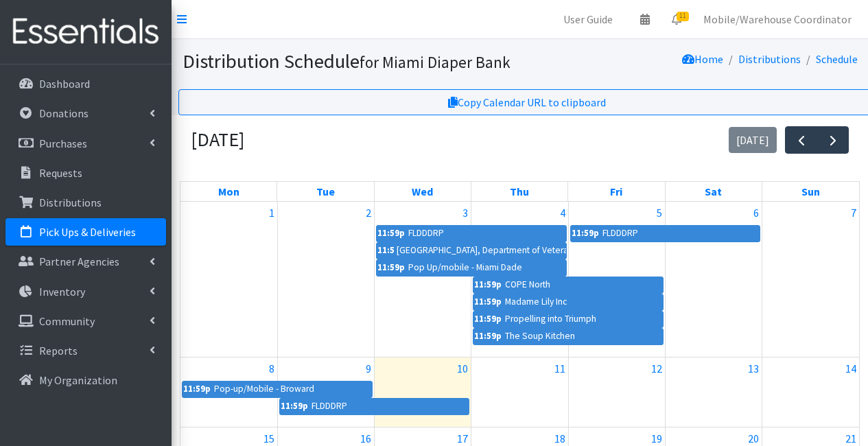  I want to click on a: September 5, 2025, so click(659, 213).